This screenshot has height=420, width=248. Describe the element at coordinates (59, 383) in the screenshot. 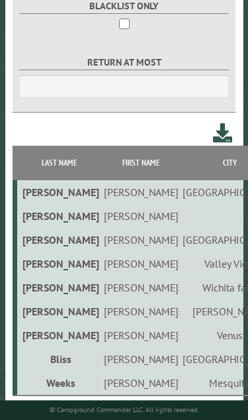

I see `td: Weeks` at that location.